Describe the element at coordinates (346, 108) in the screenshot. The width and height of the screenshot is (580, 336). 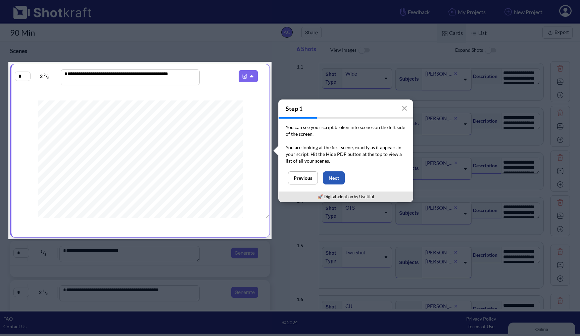
I see `h4: Step 1` at that location.